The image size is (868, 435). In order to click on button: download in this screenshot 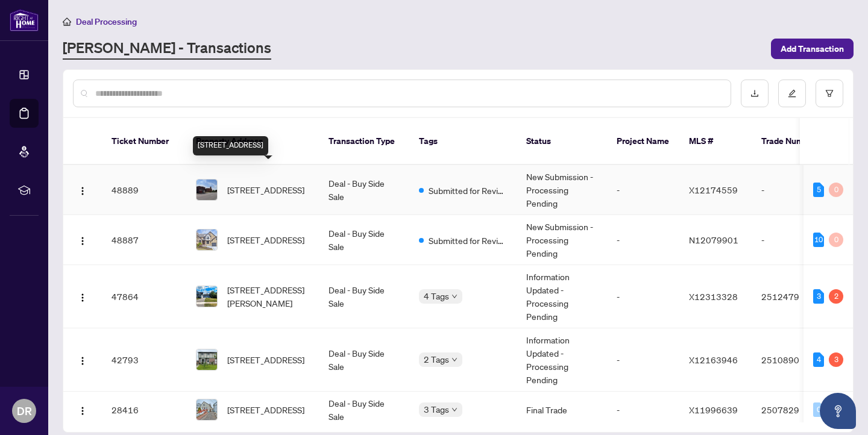, I will do `click(755, 94)`.